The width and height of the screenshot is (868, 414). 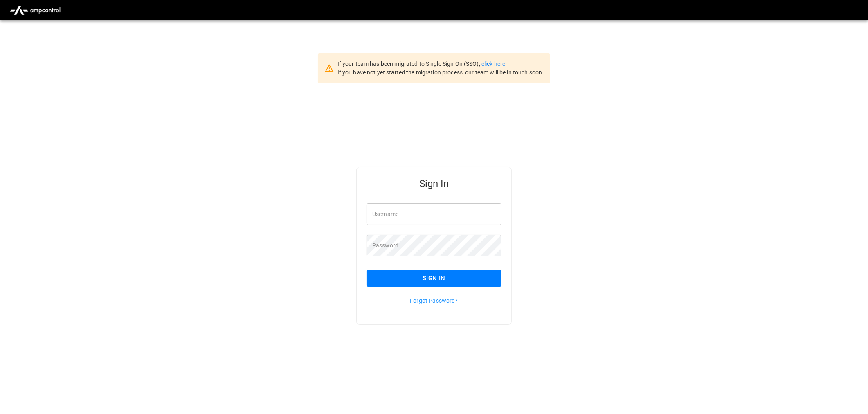 What do you see at coordinates (434, 184) in the screenshot?
I see `h5: Sign In` at bounding box center [434, 184].